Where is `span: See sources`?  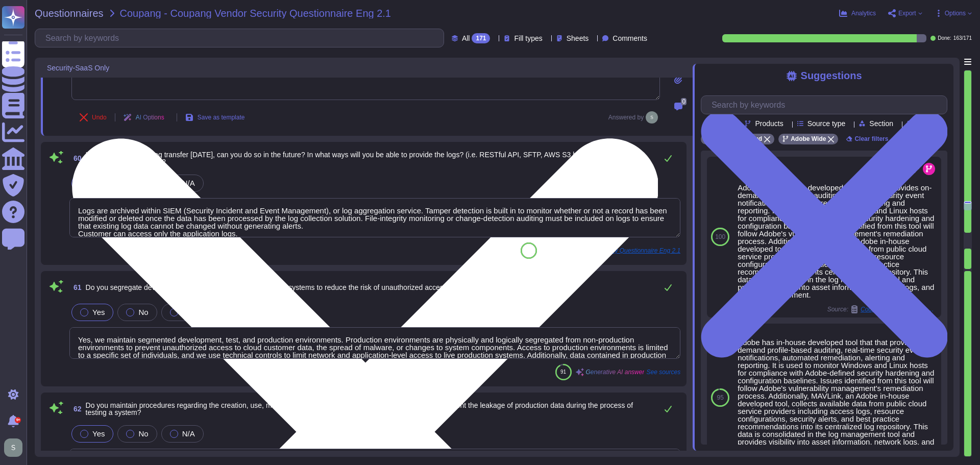 span: See sources is located at coordinates (663, 372).